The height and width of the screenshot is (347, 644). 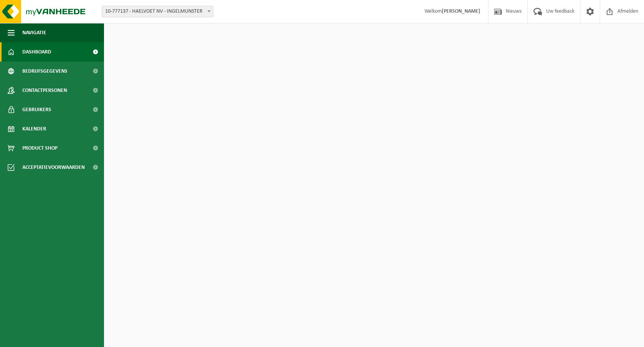 I want to click on span: Product Shop, so click(x=40, y=148).